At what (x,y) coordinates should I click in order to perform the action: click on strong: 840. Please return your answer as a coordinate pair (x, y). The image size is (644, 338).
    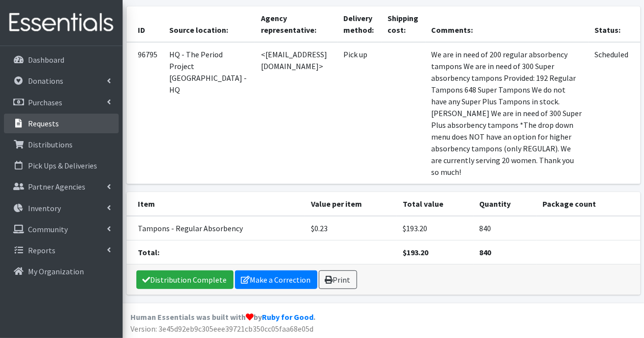
    Looking at the image, I should click on (485, 253).